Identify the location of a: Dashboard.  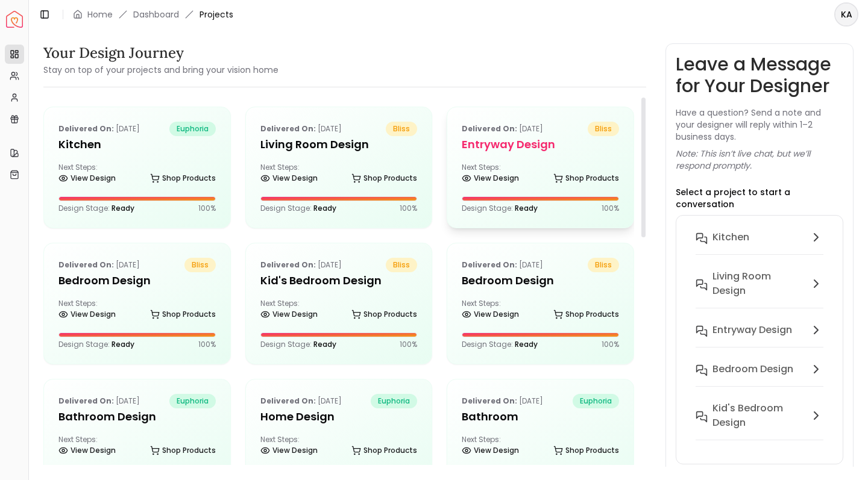
(156, 15).